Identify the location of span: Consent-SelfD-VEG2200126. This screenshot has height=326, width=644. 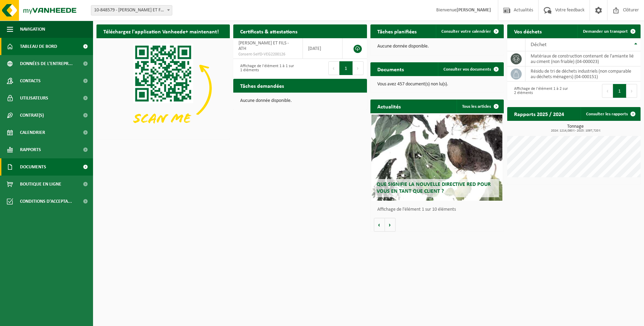
(268, 54).